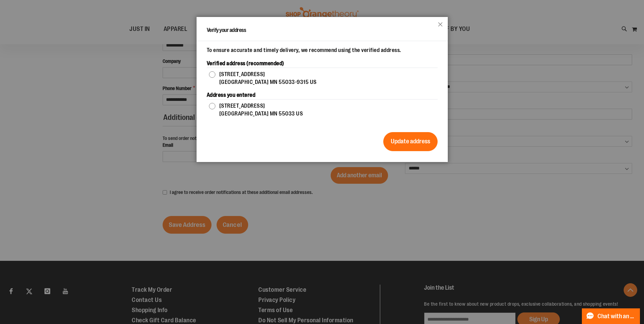 The width and height of the screenshot is (644, 324). What do you see at coordinates (410, 141) in the screenshot?
I see `span: Update address` at bounding box center [410, 141].